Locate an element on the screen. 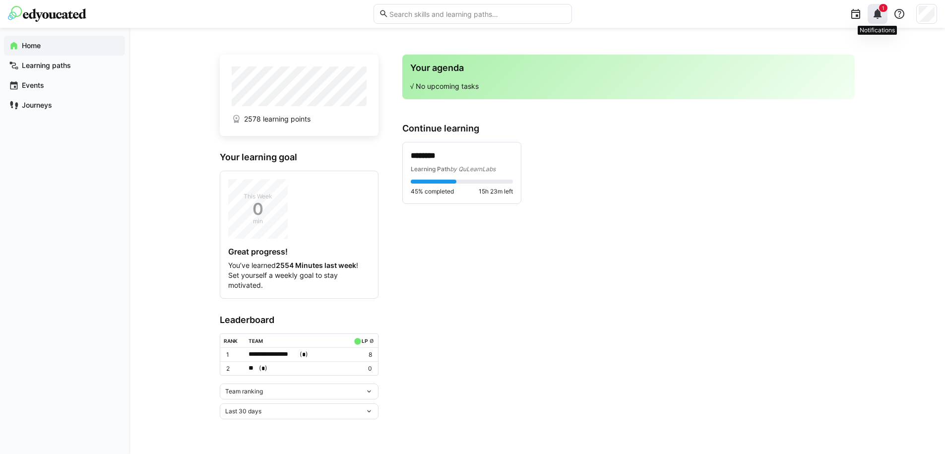 The image size is (945, 454). p: 1 is located at coordinates (234, 355).